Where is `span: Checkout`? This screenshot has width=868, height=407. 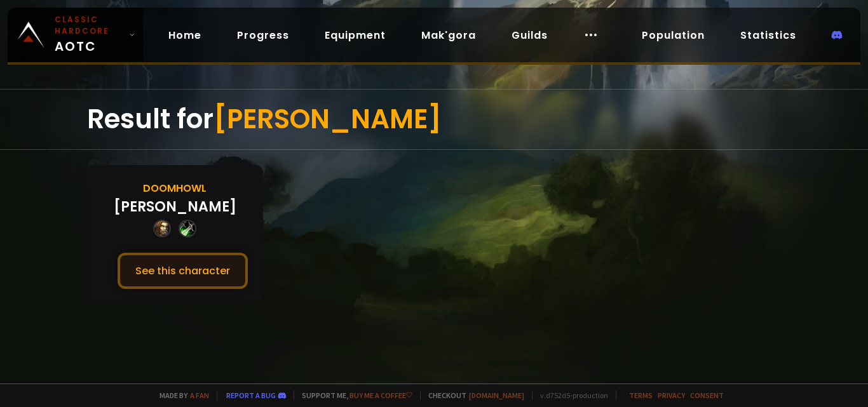
span: Checkout is located at coordinates (472, 395).